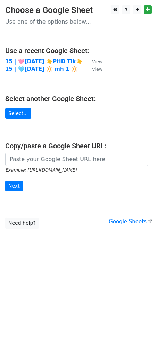 The image size is (157, 357). I want to click on h4: Select another Google Sheet:, so click(78, 99).